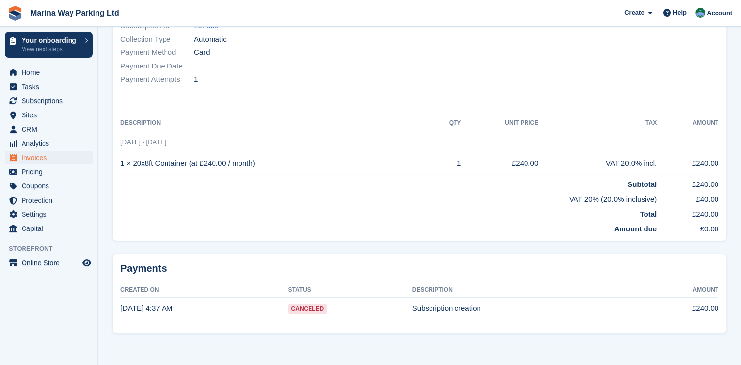 The height and width of the screenshot is (365, 741). What do you see at coordinates (204, 290) in the screenshot?
I see `th: Created On` at bounding box center [204, 290].